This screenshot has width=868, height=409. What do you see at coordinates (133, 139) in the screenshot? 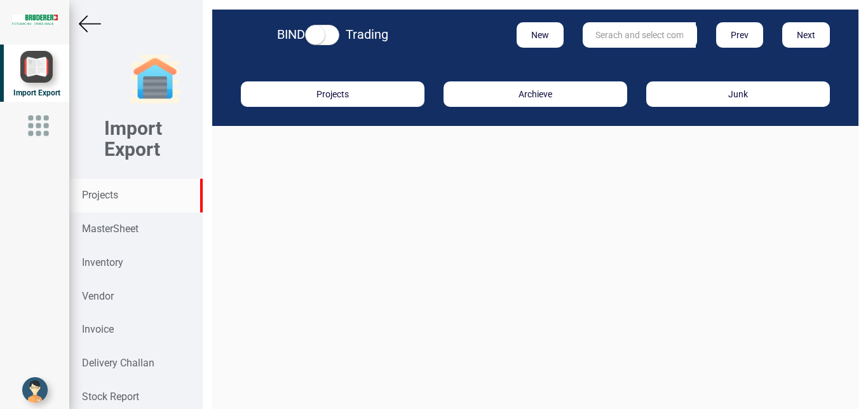
I see `b: Import Export` at bounding box center [133, 139].